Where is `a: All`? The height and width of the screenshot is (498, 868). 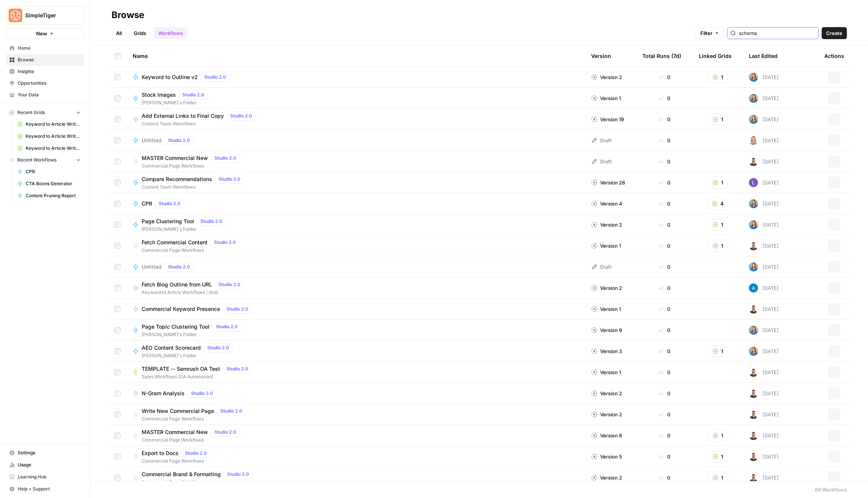
a: All is located at coordinates (119, 33).